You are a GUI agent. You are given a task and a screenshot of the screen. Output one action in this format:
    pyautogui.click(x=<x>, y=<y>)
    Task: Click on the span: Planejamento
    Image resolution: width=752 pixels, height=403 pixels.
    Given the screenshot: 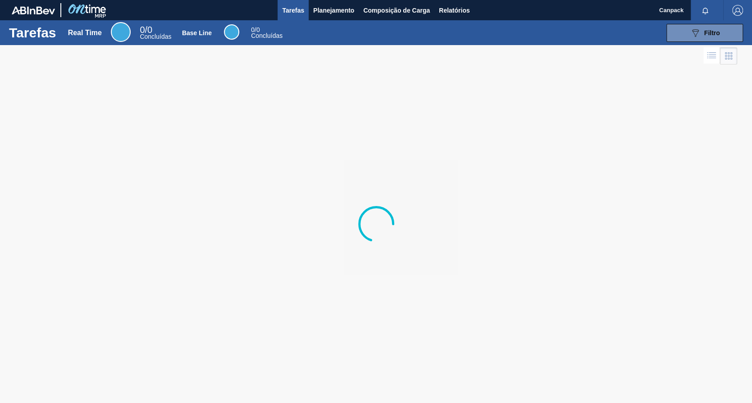 What is the action you would take?
    pyautogui.click(x=333, y=10)
    